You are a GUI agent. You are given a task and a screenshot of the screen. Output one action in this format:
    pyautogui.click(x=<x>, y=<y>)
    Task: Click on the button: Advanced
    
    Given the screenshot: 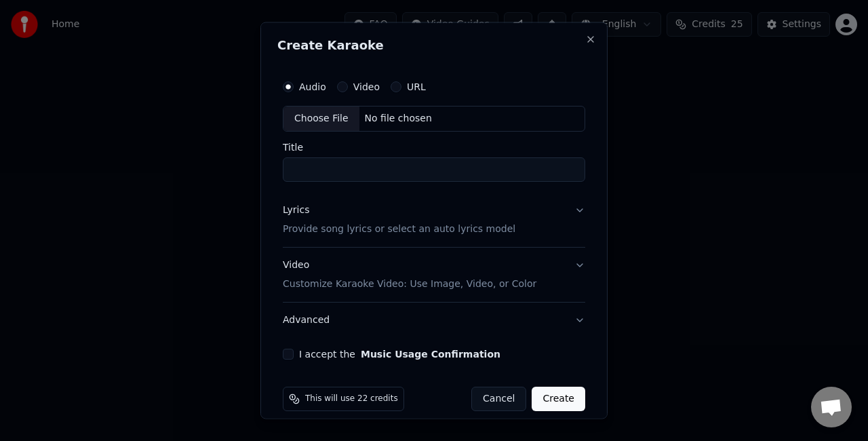 What is the action you would take?
    pyautogui.click(x=434, y=320)
    